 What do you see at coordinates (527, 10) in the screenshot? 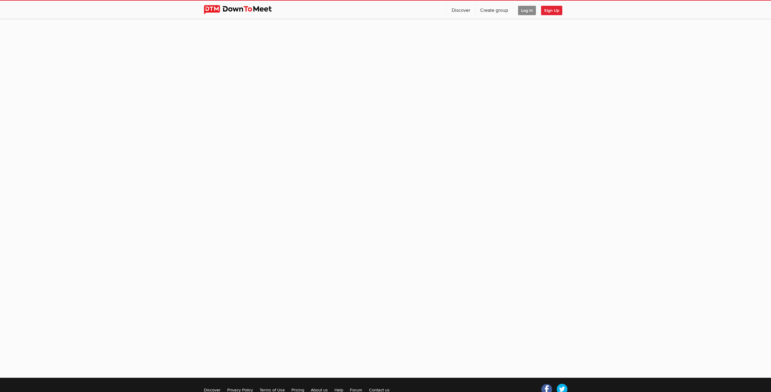
I see `span: Log In` at bounding box center [527, 10].